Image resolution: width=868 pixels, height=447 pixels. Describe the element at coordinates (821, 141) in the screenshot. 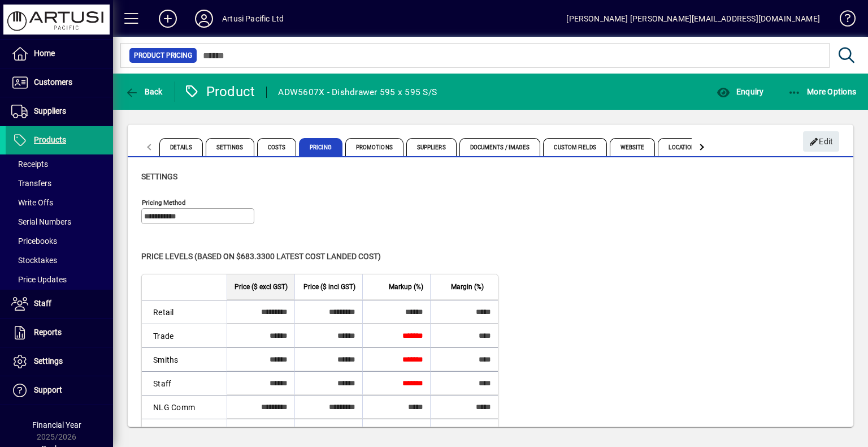

I see `span: Edit` at that location.